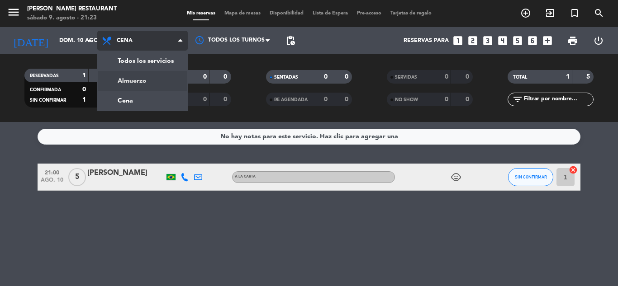 The width and height of the screenshot is (618, 286). Describe the element at coordinates (547, 41) in the screenshot. I see `i: add_box` at that location.